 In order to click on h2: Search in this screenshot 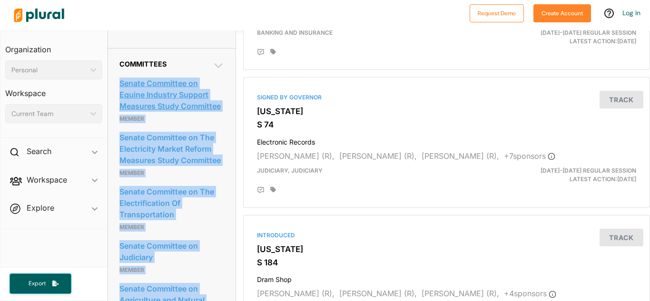, I will do `click(39, 151)`.